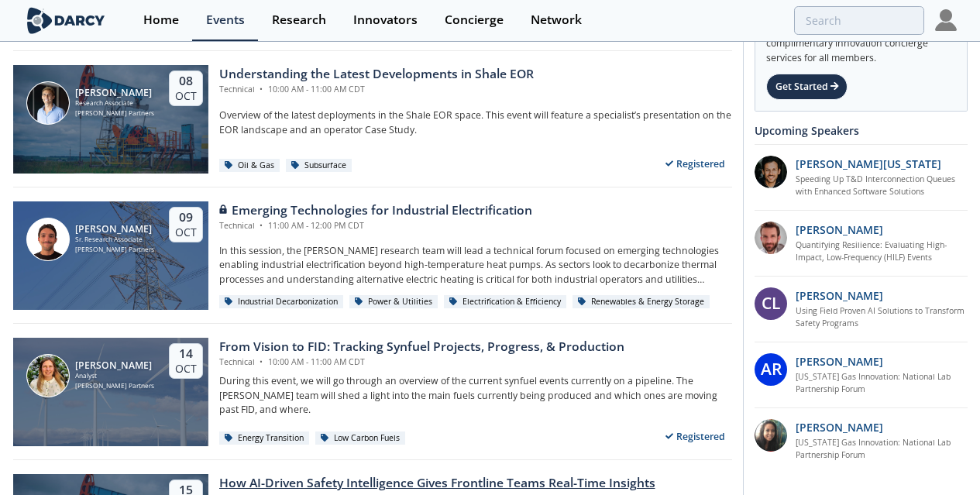 This screenshot has width=980, height=495. I want to click on div: Oil & Gas, so click(250, 166).